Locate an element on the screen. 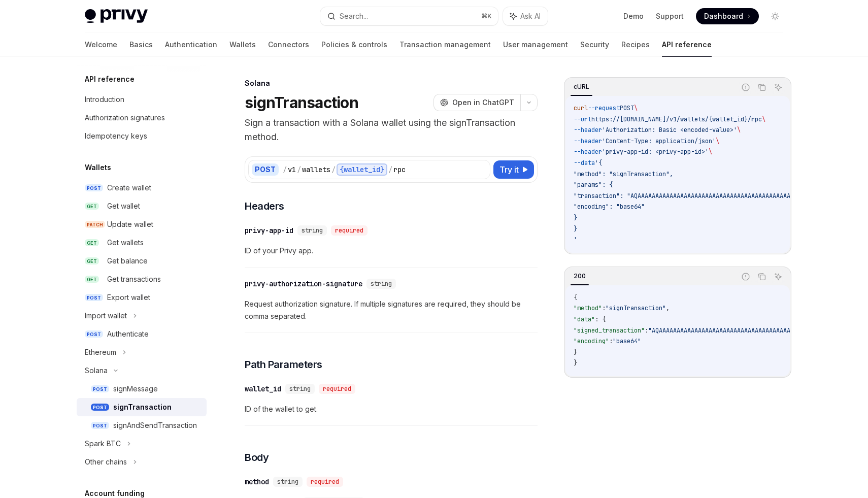 This screenshot has width=868, height=498. a: Wallets is located at coordinates (243, 44).